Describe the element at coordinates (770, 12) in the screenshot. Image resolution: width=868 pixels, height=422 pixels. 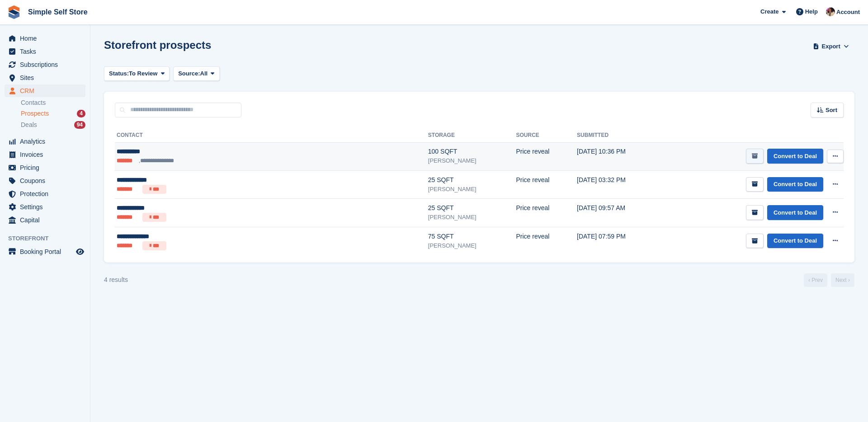
I see `span: Create` at that location.